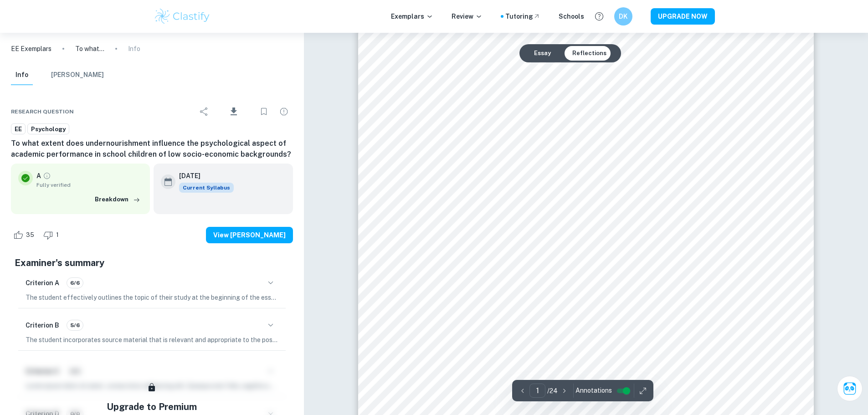 Image resolution: width=868 pixels, height=415 pixels. I want to click on h6: Criterion B, so click(42, 325).